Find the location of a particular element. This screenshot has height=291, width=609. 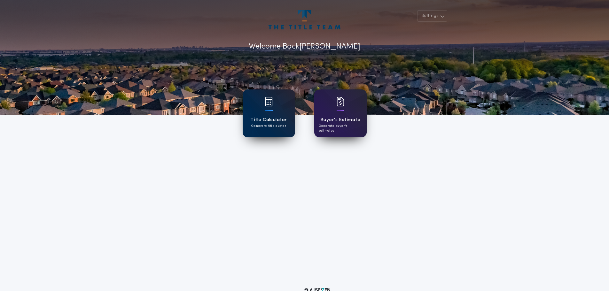

img: account-logo is located at coordinates (304, 20).